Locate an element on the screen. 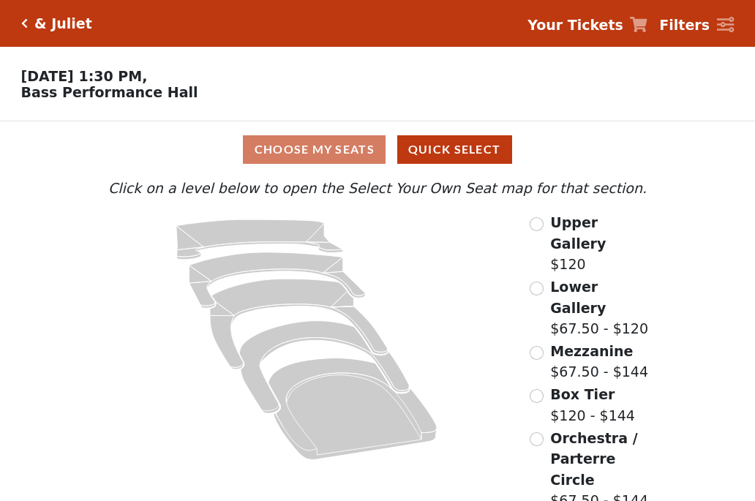  strong: Your Tickets is located at coordinates (575, 25).